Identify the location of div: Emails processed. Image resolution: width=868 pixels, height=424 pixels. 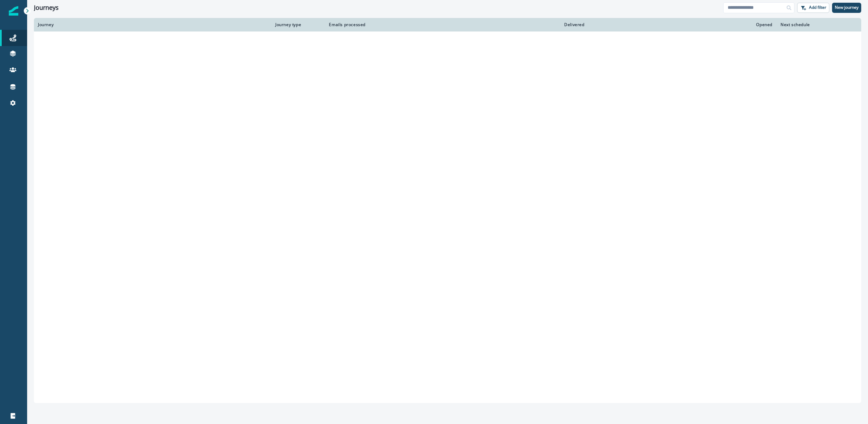
(345, 25).